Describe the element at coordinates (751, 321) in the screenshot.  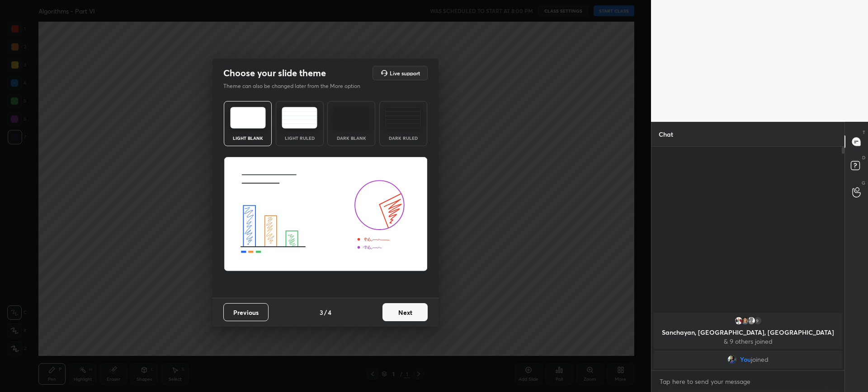
I see `img: default.png` at that location.